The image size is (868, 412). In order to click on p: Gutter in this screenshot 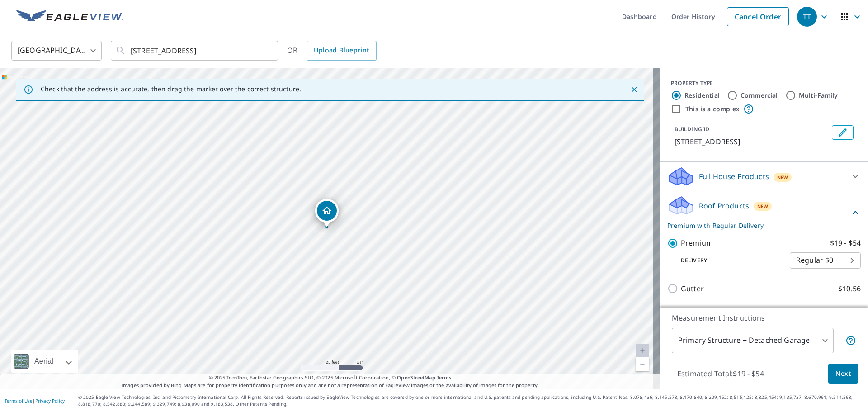, I will do `click(692, 289)`.